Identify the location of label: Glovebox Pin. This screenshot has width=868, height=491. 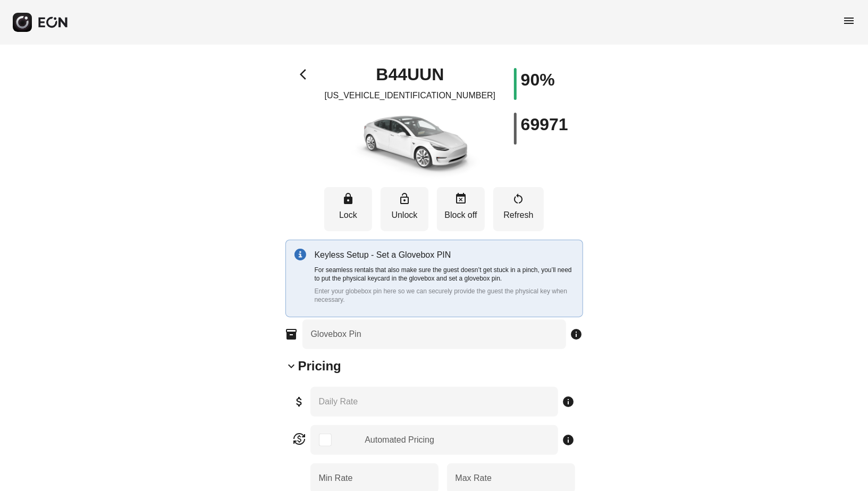
(336, 335).